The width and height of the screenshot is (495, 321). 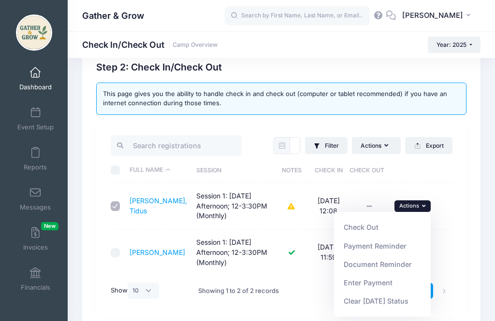 What do you see at coordinates (35, 239) in the screenshot?
I see `a: InvoicesNew` at bounding box center [35, 239].